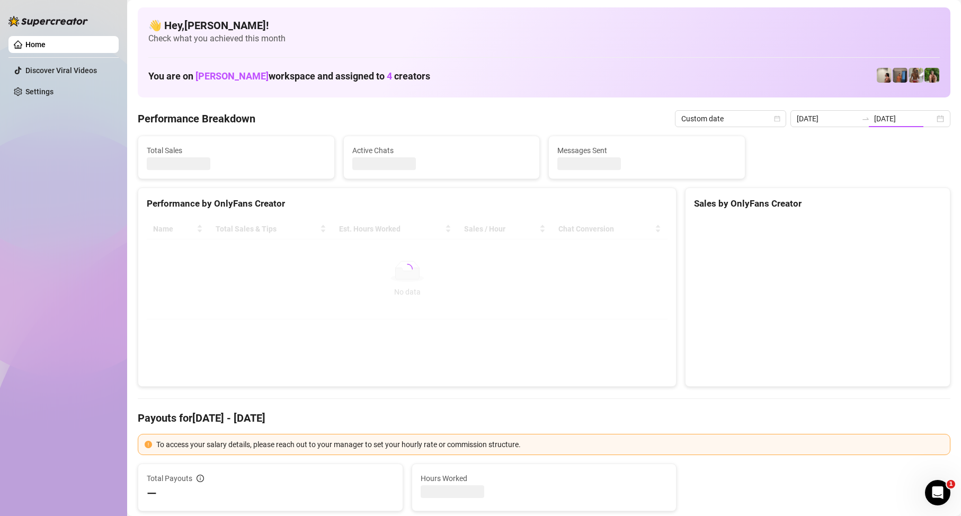 The width and height of the screenshot is (961, 516). Describe the element at coordinates (731, 119) in the screenshot. I see `span: Custom date` at that location.